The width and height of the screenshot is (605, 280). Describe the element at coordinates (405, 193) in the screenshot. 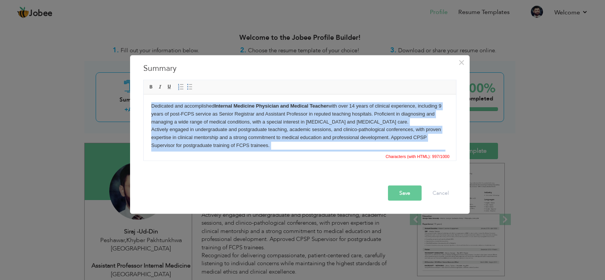

I see `button: Save` at that location.